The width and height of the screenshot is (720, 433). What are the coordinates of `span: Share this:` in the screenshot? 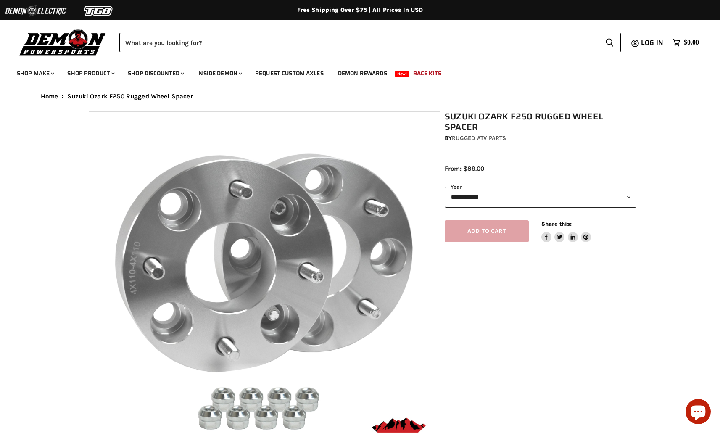 It's located at (556, 224).